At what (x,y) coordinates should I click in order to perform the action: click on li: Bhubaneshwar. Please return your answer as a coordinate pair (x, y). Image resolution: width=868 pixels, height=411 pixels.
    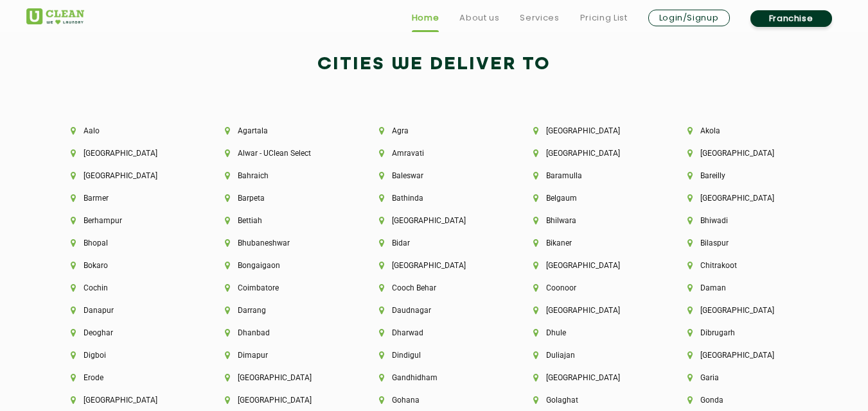
    Looking at the image, I should click on (280, 243).